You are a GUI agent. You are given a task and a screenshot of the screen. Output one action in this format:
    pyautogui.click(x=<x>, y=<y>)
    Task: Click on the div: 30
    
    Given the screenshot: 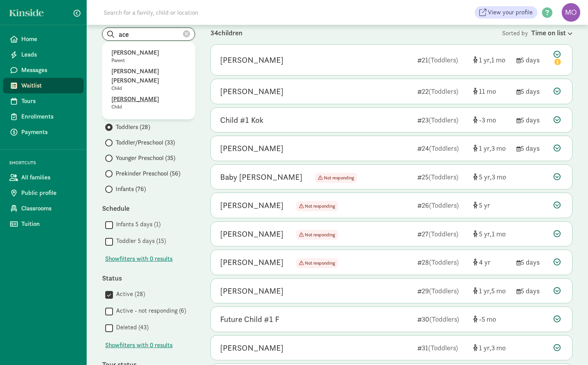 What is the action you would take?
    pyautogui.click(x=442, y=319)
    